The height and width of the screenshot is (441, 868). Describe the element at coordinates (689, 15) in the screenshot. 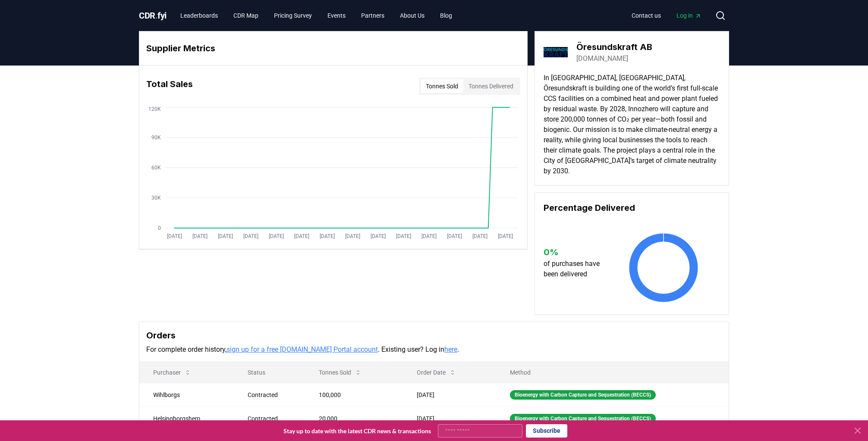

I see `a: Log in` at that location.